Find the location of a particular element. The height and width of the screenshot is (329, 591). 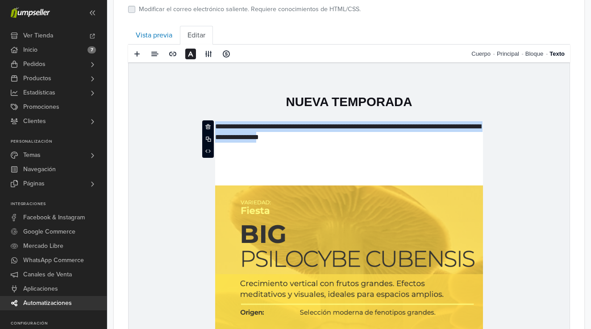

span: Temas is located at coordinates (32, 155).